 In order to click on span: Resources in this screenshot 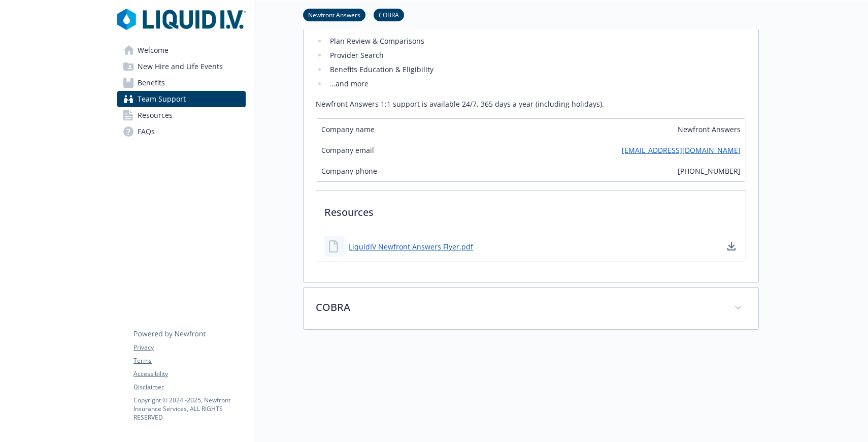, I will do `click(155, 115)`.